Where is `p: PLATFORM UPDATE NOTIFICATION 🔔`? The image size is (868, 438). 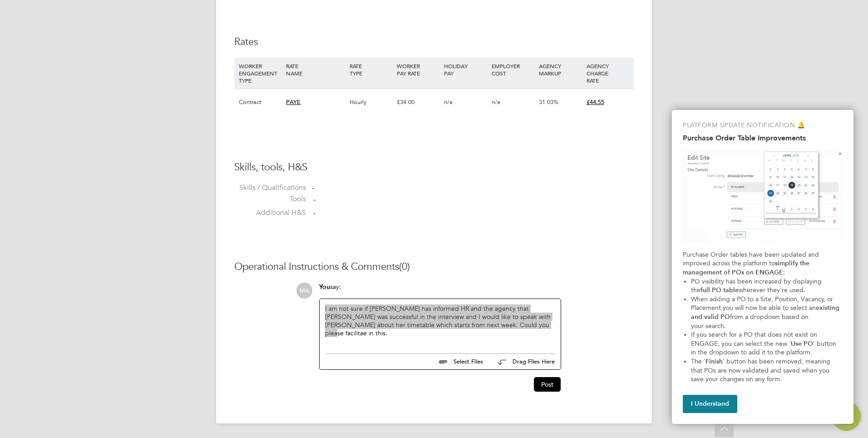 p: PLATFORM UPDATE NOTIFICATION 🔔 is located at coordinates (763, 125).